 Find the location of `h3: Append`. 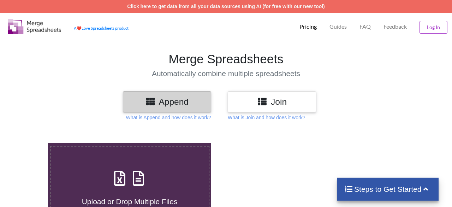

h3: Append is located at coordinates (167, 101).